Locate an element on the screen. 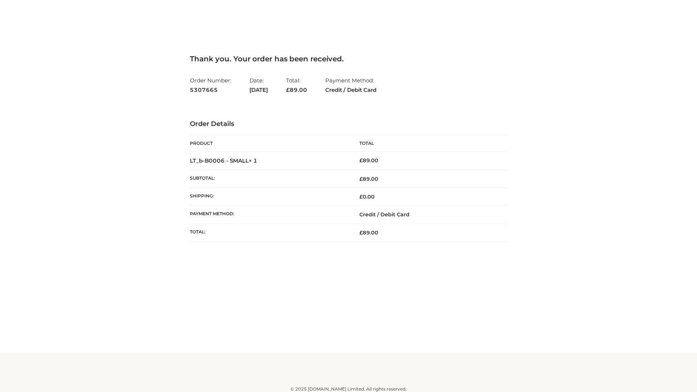 Image resolution: width=697 pixels, height=392 pixels. h3: Order Details is located at coordinates (348, 124).